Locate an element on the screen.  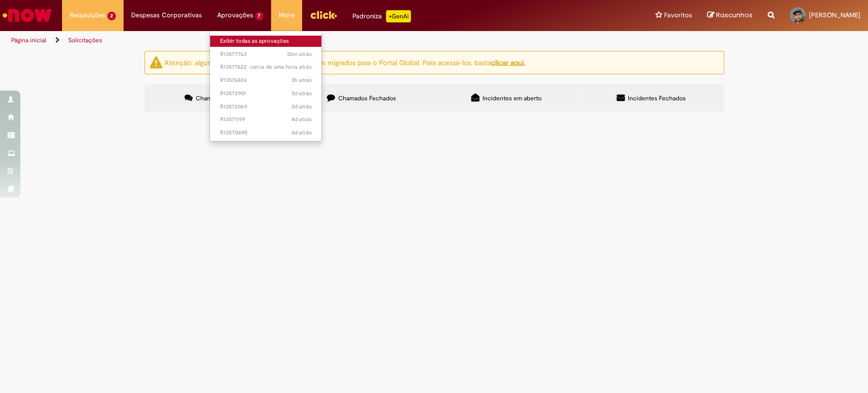
a: Exibir todas as aprovações is located at coordinates (266, 41).